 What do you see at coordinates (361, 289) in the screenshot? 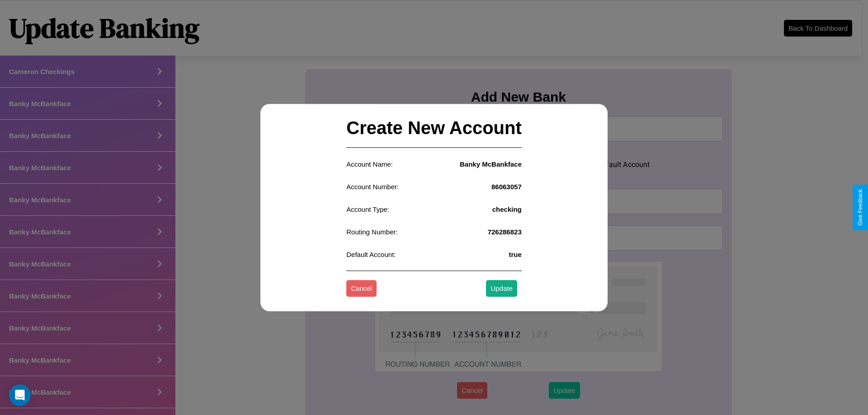
I see `button: Cancel` at bounding box center [361, 289].